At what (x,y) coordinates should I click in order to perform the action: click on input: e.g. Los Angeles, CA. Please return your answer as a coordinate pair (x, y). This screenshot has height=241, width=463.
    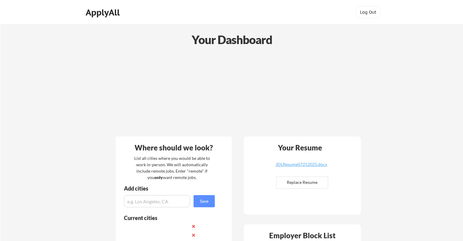
    Looking at the image, I should click on (157, 201).